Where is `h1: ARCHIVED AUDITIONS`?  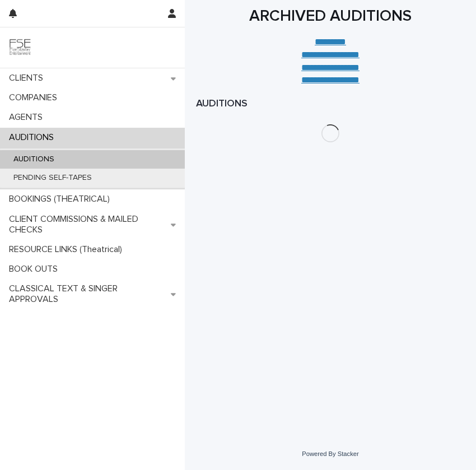
h1: ARCHIVED AUDITIONS is located at coordinates (330, 17).